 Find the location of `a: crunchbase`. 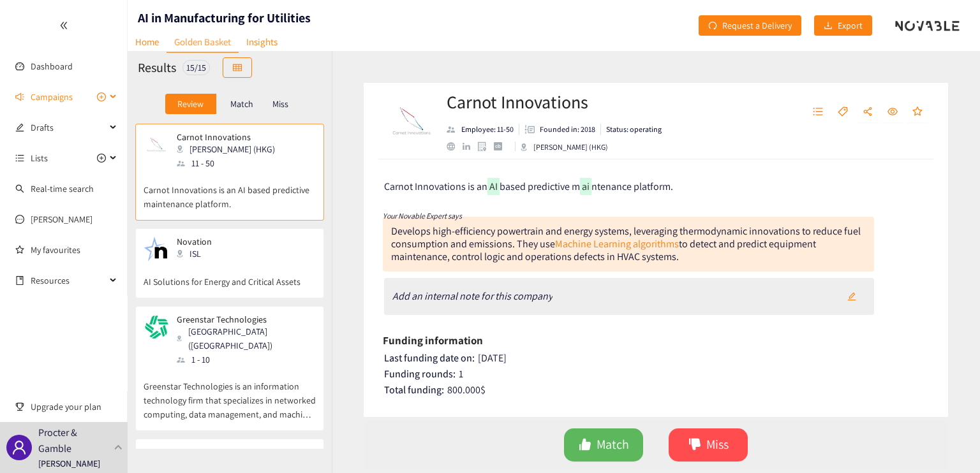

a: crunchbase is located at coordinates (502, 146).